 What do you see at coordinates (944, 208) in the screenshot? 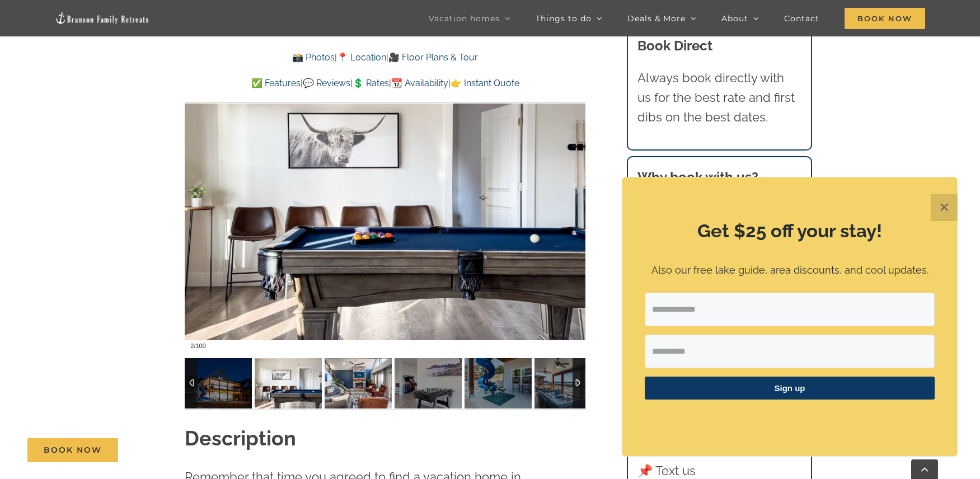
I see `button: Close` at bounding box center [944, 208].